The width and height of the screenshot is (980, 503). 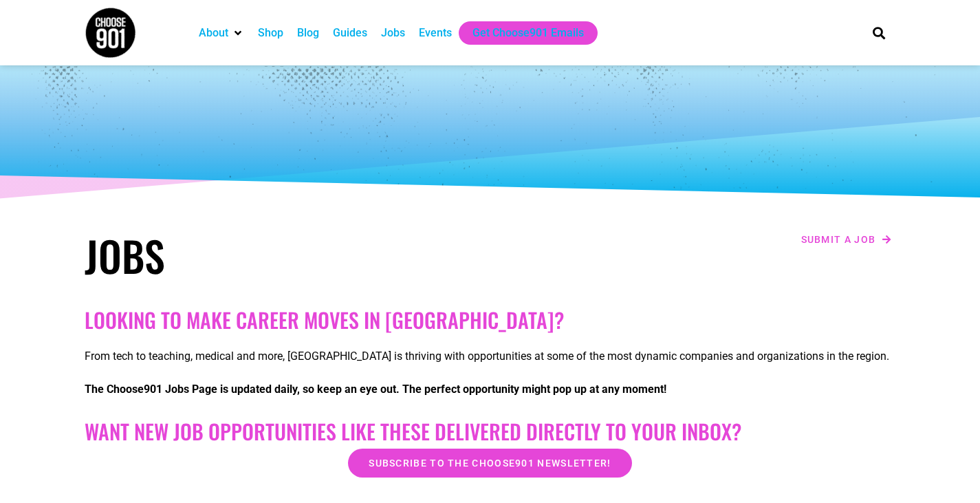 I want to click on a: Submit a job, so click(x=847, y=240).